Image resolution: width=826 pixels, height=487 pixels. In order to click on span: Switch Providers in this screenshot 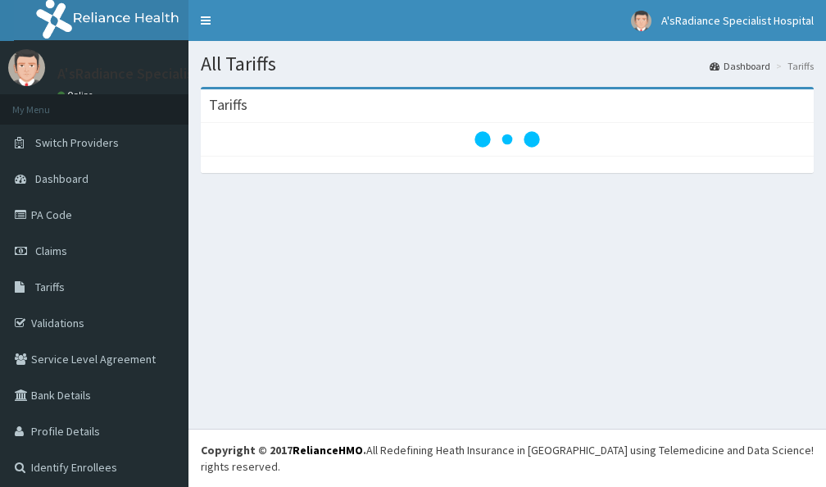, I will do `click(77, 143)`.